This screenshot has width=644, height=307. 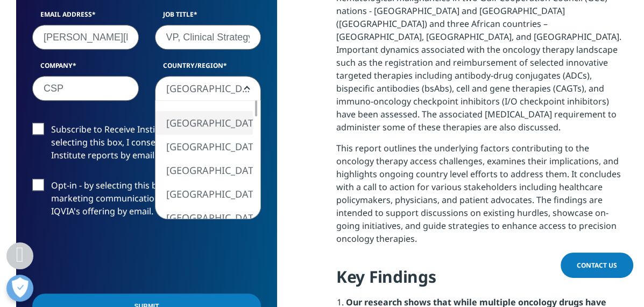 I want to click on label: Email Address, so click(x=85, y=17).